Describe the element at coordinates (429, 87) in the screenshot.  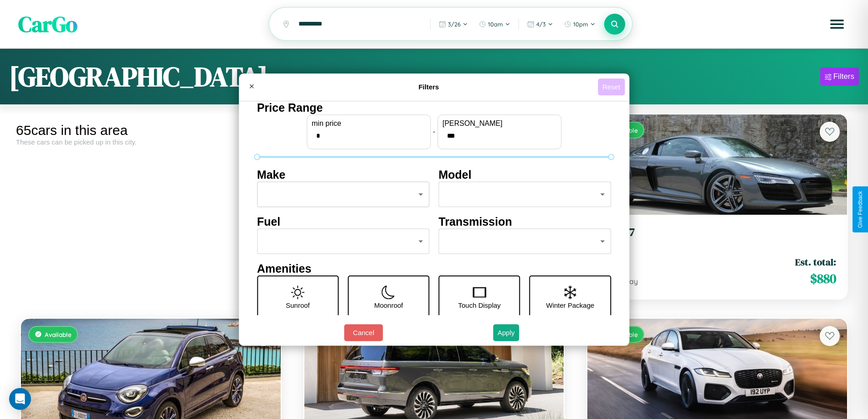
I see `h4: Filters` at that location.